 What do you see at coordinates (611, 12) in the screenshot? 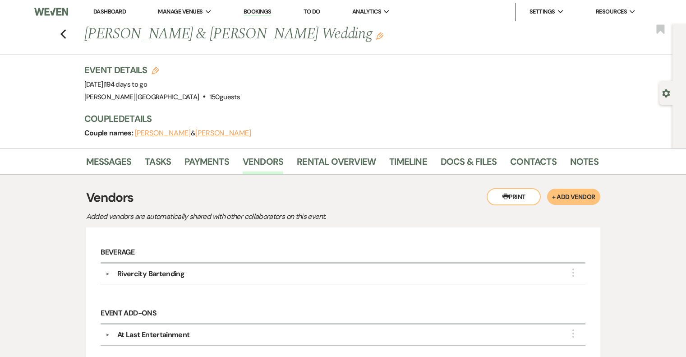
I see `span: Resources` at bounding box center [611, 12].